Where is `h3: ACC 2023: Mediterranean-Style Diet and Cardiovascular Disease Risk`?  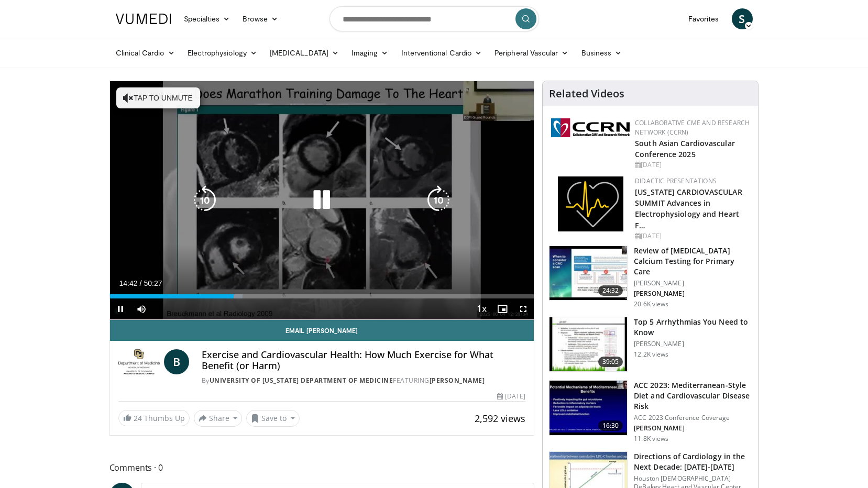 h3: ACC 2023: Mediterranean-Style Diet and Cardiovascular Disease Risk is located at coordinates (693, 396).